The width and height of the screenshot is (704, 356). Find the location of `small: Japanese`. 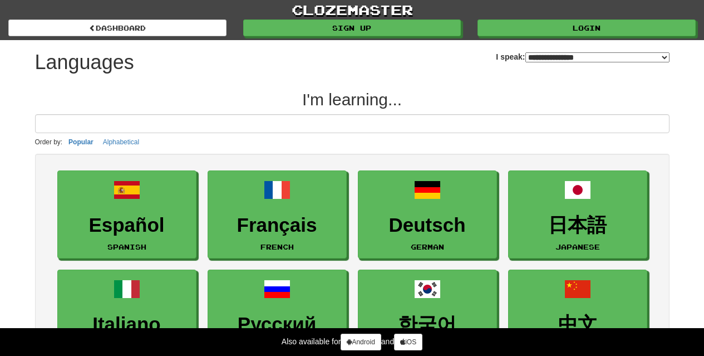

small: Japanese is located at coordinates (578, 247).